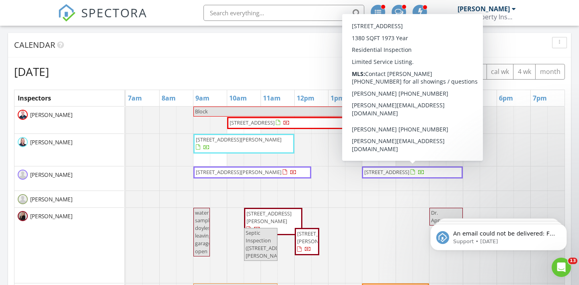 The image size is (579, 285). What do you see at coordinates (102, 19) in the screenshot?
I see `a: SPECTORA` at bounding box center [102, 19].